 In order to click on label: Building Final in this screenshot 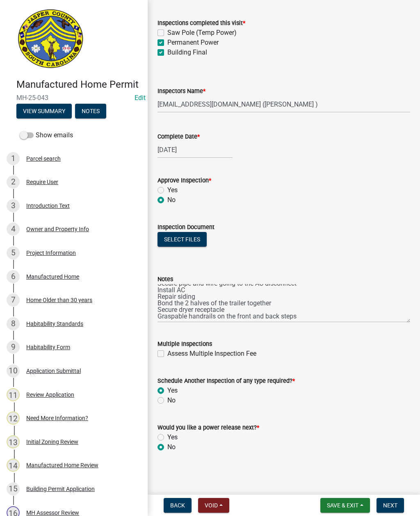, I will do `click(187, 52)`.